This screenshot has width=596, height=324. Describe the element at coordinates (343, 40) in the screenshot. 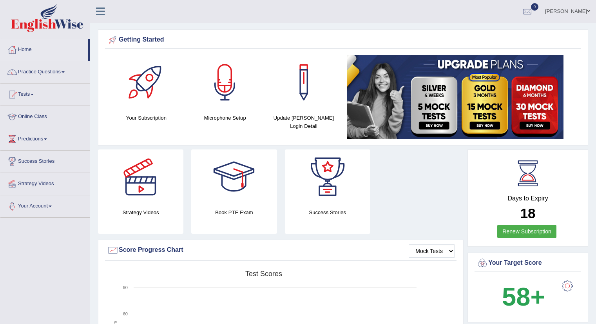

I see `div: Getting Started` at that location.